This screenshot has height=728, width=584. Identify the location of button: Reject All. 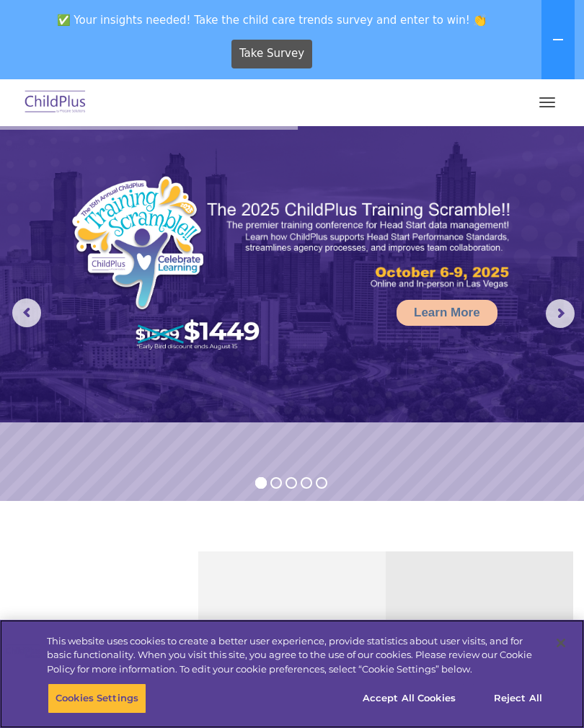
(518, 699).